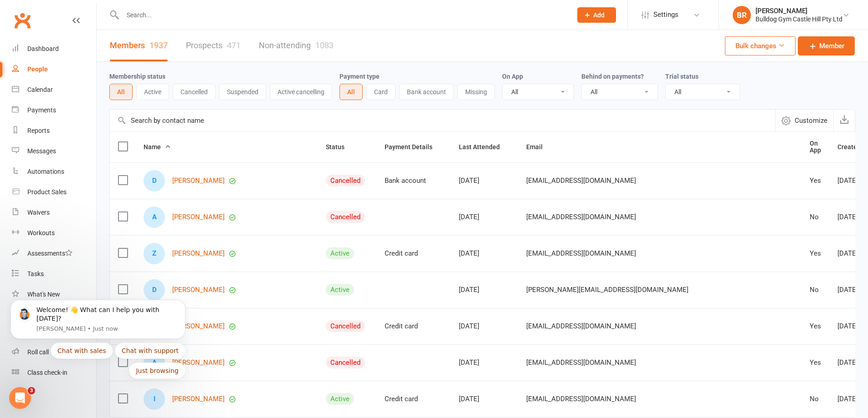 Image resolution: width=868 pixels, height=418 pixels. I want to click on span: Email, so click(539, 147).